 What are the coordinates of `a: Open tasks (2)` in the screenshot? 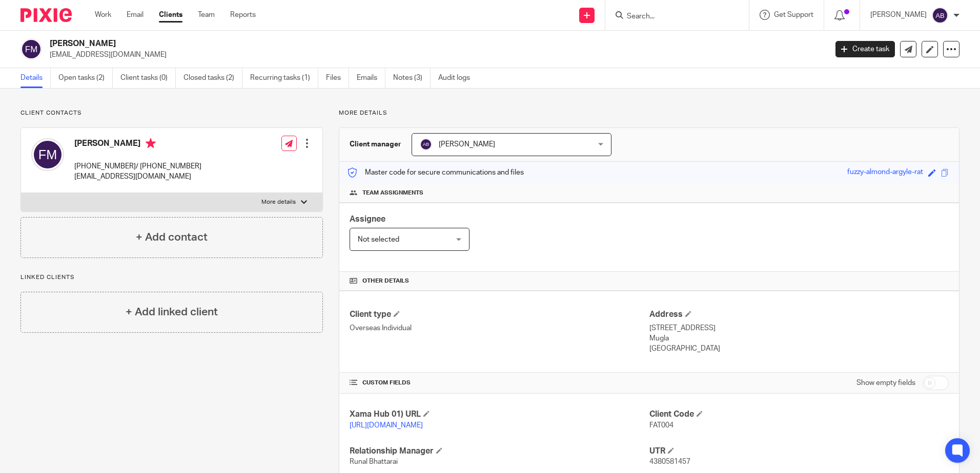 It's located at (85, 78).